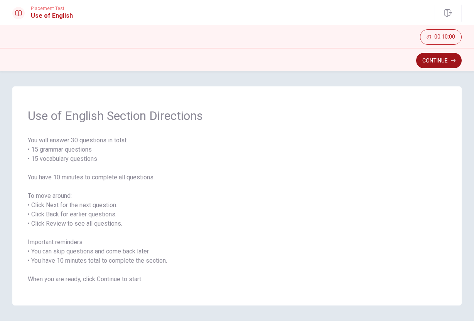  I want to click on span: You will answer 30 questions in total: • 15 grammar questions • 15 vocabulary questions You have ..., so click(237, 210).